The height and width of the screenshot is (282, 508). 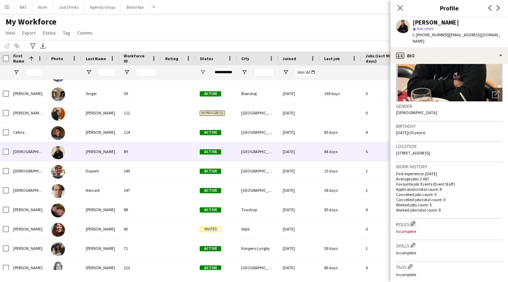 What do you see at coordinates (332, 58) in the screenshot?
I see `span: Last job` at bounding box center [332, 58].